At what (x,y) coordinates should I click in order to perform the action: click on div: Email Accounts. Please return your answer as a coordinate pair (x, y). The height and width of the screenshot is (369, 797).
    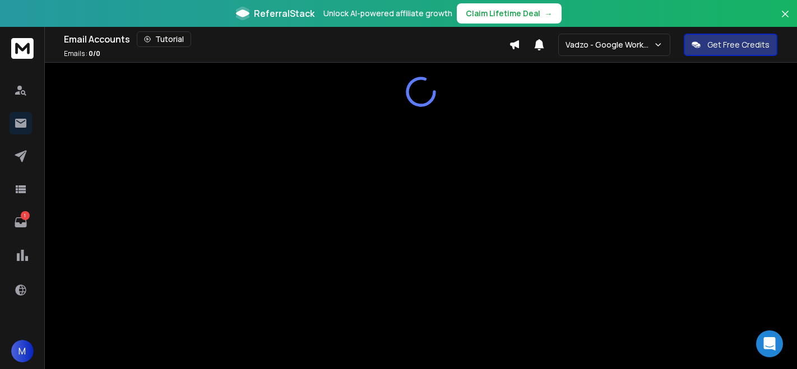
    Looking at the image, I should click on (286, 39).